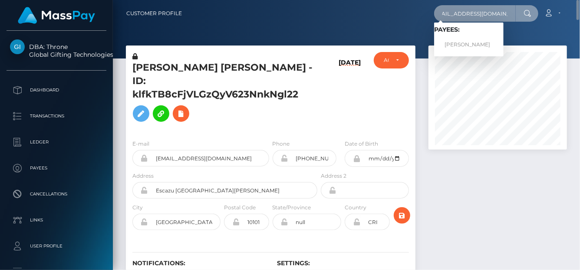 Image resolution: width=580 pixels, height=270 pixels. What do you see at coordinates (361, 144) in the screenshot?
I see `label: Date of Birth` at bounding box center [361, 144].